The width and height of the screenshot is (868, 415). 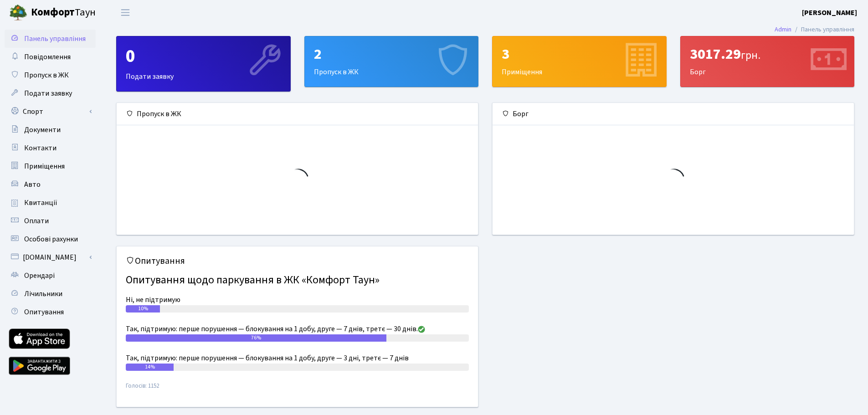 I want to click on span: Приміщення, so click(x=44, y=166).